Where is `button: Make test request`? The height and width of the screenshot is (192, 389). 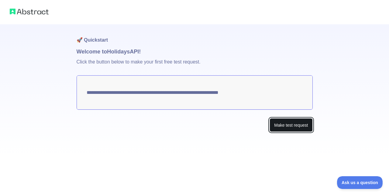
button: Make test request is located at coordinates (290, 125).